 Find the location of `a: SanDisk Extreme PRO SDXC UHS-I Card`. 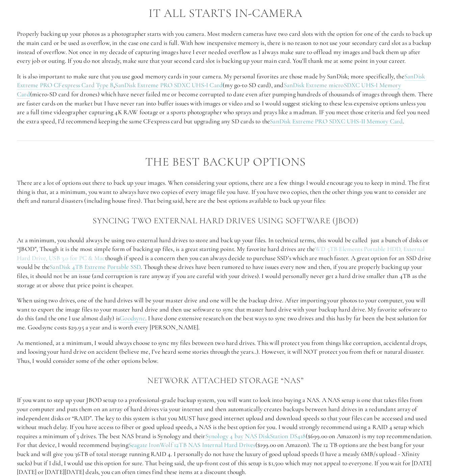

a: SanDisk Extreme PRO SDXC UHS-I Card is located at coordinates (168, 85).